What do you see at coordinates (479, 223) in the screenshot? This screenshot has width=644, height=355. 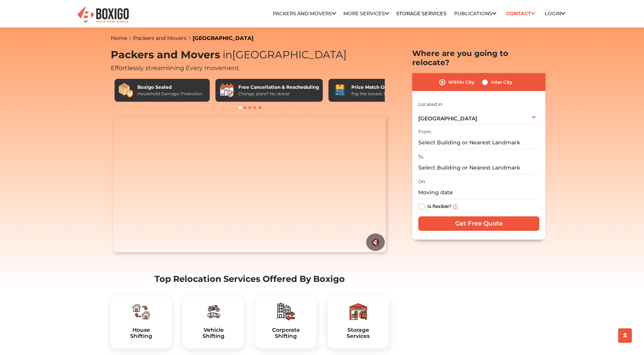 I see `input: Get Free Quote` at bounding box center [479, 223].